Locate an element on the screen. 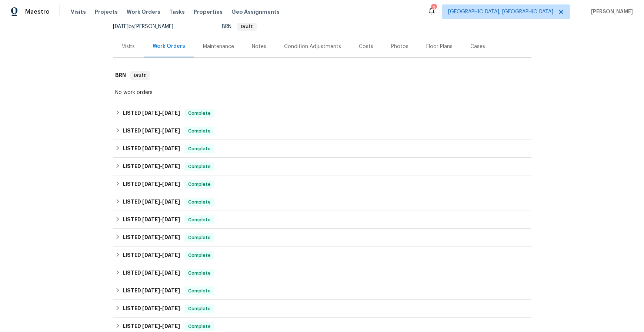 This screenshot has height=332, width=644. div: Floor Plans is located at coordinates (439, 47).